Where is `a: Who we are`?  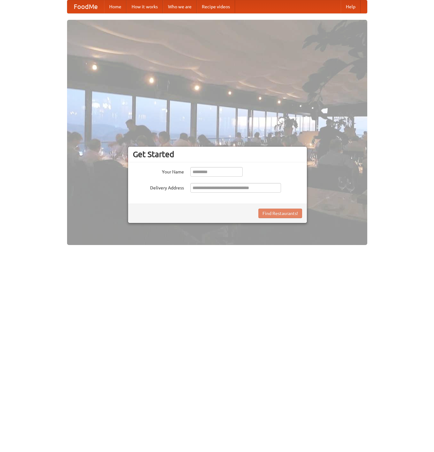
a: Who we are is located at coordinates (180, 7).